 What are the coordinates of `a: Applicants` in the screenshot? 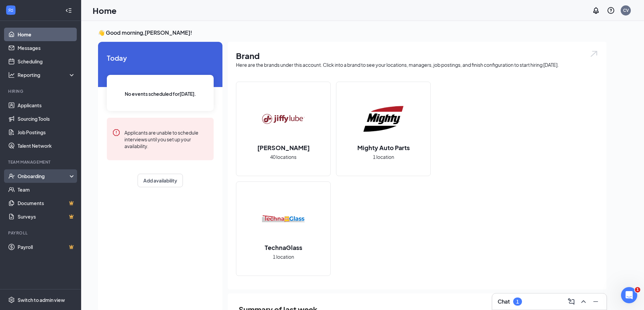 It's located at (46, 105).